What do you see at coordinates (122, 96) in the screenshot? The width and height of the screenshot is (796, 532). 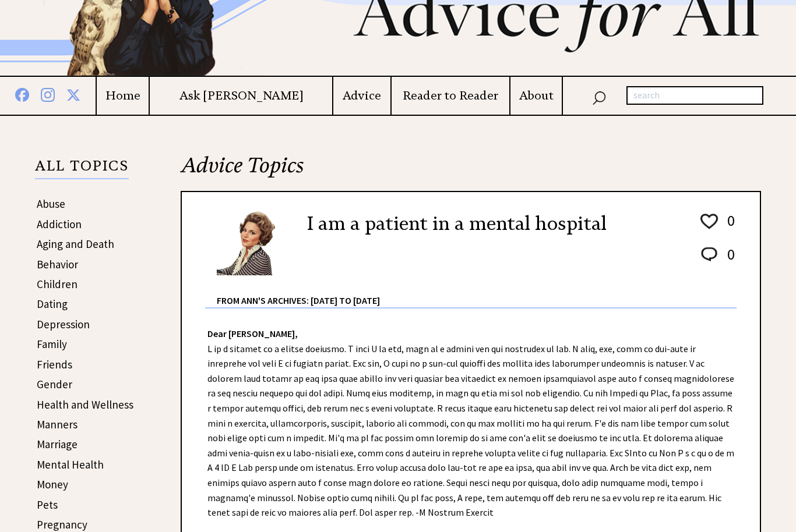 I see `a: Home` at bounding box center [122, 96].